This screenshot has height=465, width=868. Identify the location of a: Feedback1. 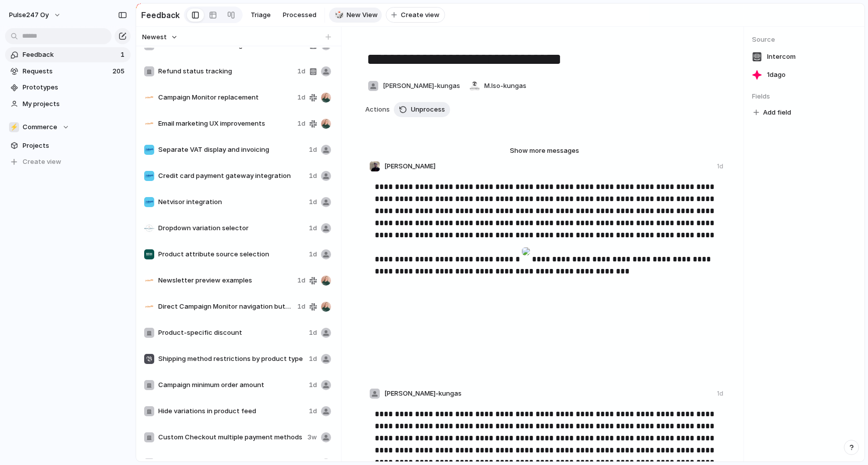
(68, 55).